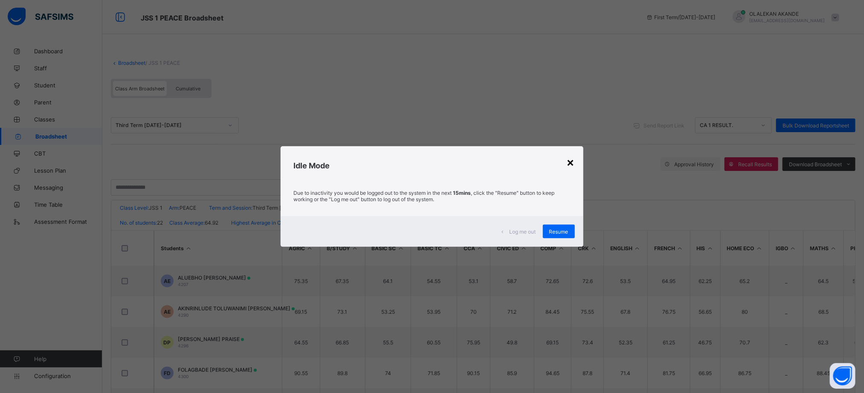  Describe the element at coordinates (432, 196) in the screenshot. I see `p: Due to inactivity you would be logged out to the system in the next , click the "Resume" button t...` at that location.